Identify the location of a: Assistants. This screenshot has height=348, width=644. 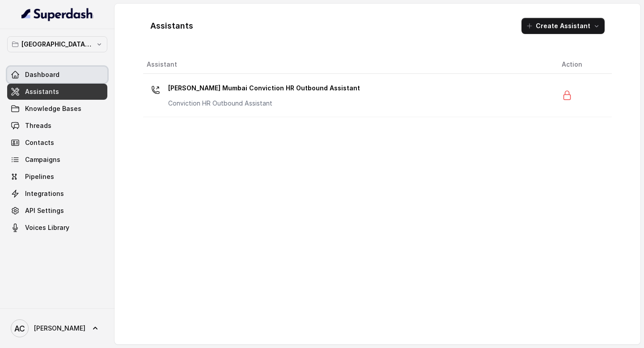
(57, 91).